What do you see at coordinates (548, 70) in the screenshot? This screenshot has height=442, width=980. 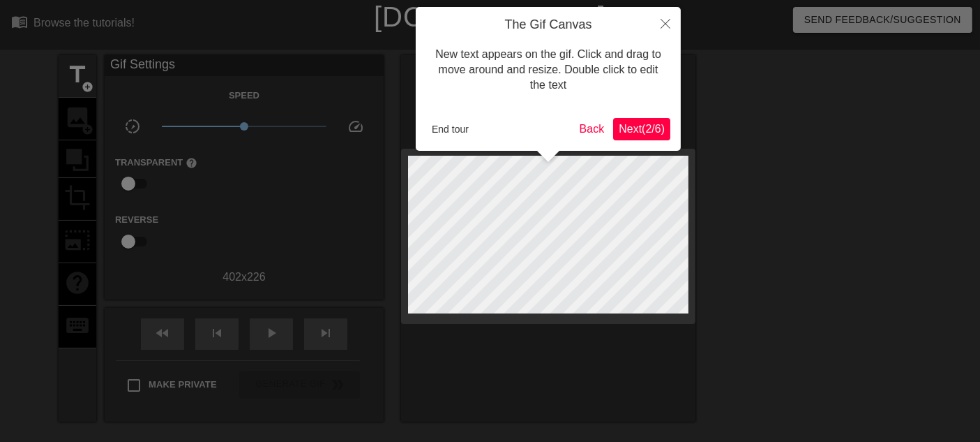 I see `div: New text appears on the gif. Click and drag to move around and resize. Double click to edit the text` at bounding box center [548, 70].